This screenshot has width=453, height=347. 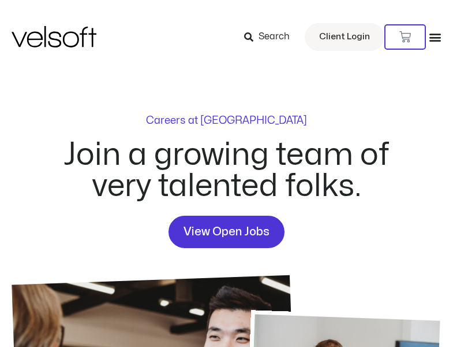 I want to click on div: Menu Toggle, so click(x=435, y=37).